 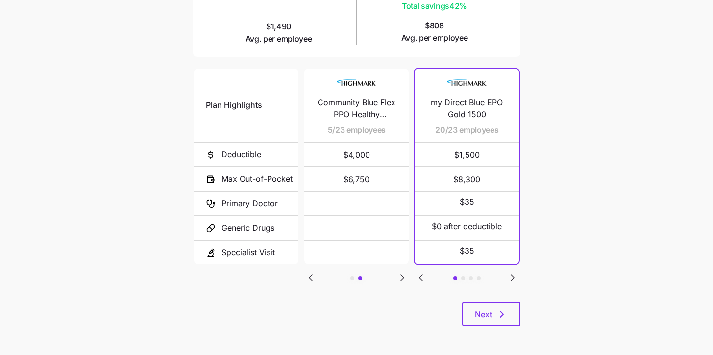 What do you see at coordinates (434, 32) in the screenshot?
I see `span: $808` at bounding box center [434, 32].